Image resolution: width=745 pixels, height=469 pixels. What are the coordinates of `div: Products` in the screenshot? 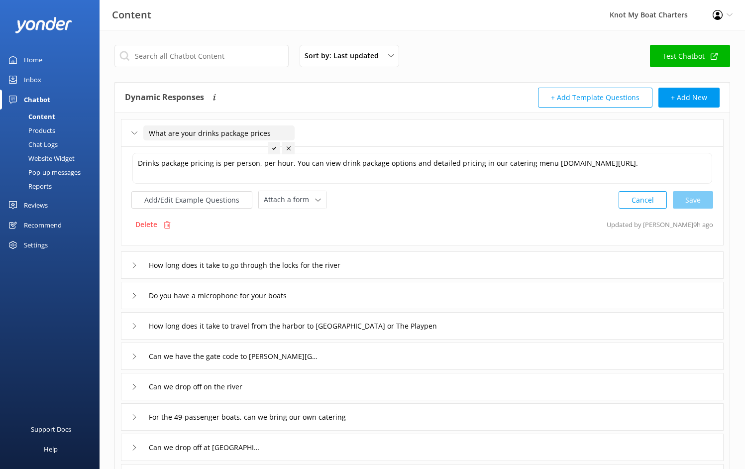 It's located at (30, 130).